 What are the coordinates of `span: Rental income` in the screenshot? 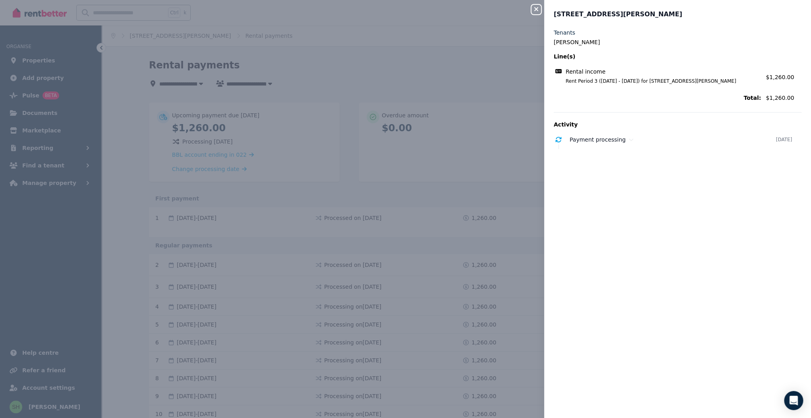 It's located at (586, 72).